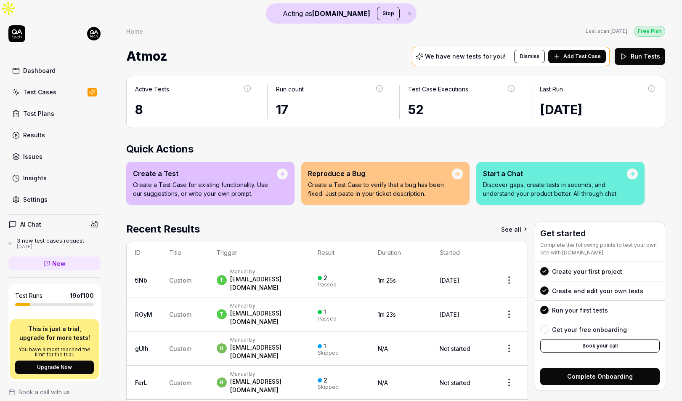 The image size is (682, 401). I want to click on div: Insights, so click(35, 178).